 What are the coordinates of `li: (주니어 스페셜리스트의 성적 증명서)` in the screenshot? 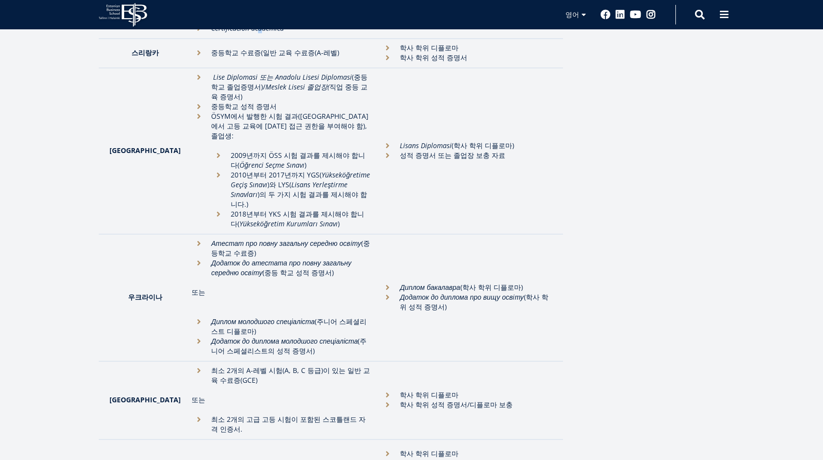 It's located at (281, 346).